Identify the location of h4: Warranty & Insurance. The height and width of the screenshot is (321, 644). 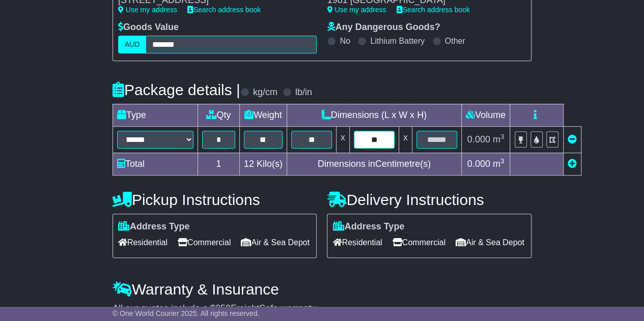
(322, 289).